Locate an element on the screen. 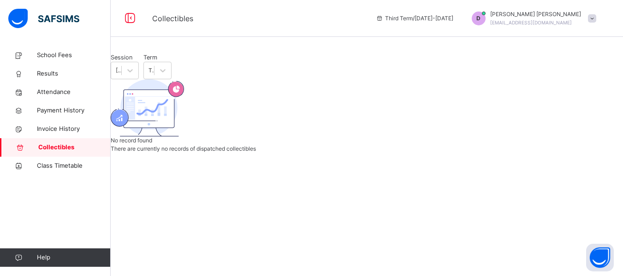 Image resolution: width=623 pixels, height=276 pixels. span: Invoice History is located at coordinates (74, 129).